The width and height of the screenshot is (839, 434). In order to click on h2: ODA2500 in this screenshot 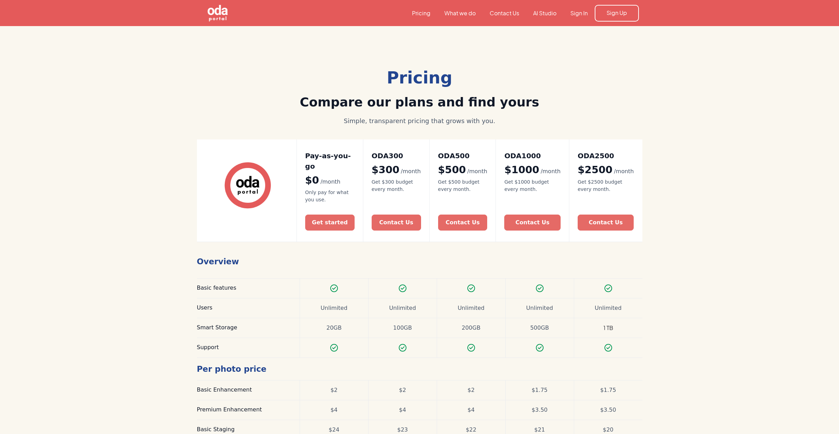, I will do `click(606, 156)`.